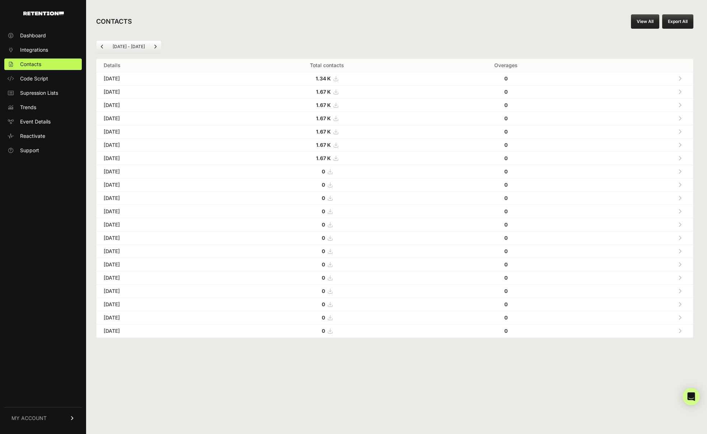 This screenshot has width=707, height=434. What do you see at coordinates (43, 50) in the screenshot?
I see `a: Integrations` at bounding box center [43, 50].